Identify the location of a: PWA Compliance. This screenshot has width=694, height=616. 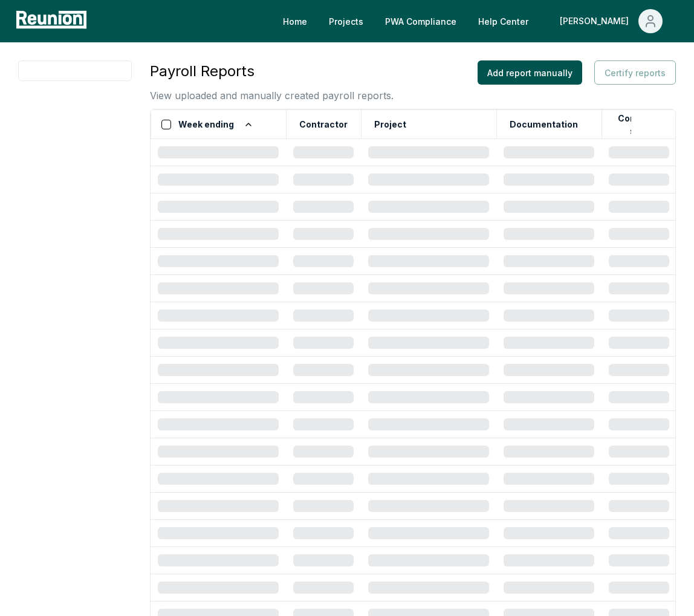
(420, 21).